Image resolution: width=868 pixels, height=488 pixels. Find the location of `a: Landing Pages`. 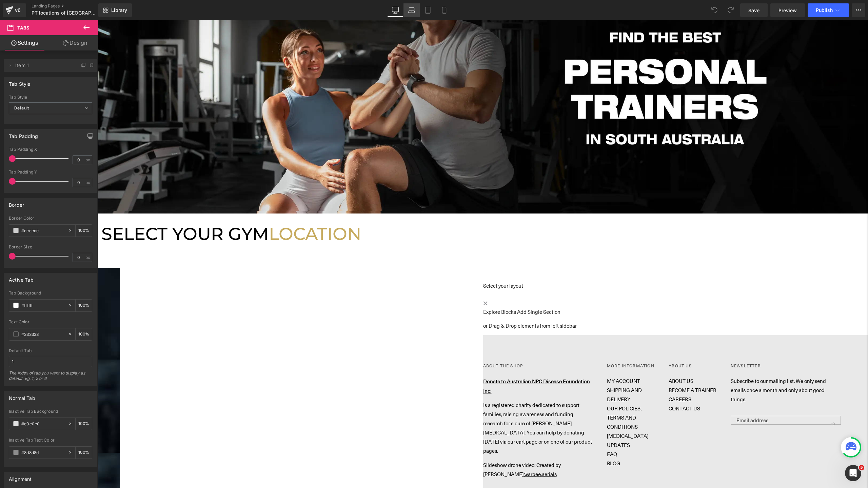

a: Landing Pages is located at coordinates (71, 6).